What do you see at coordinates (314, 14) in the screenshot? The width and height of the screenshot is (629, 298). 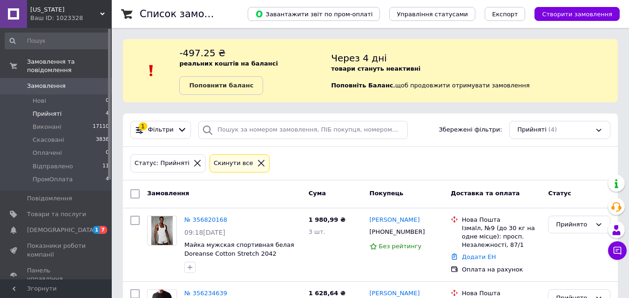 I see `span: Завантажити звіт по пром-оплаті` at bounding box center [314, 14].